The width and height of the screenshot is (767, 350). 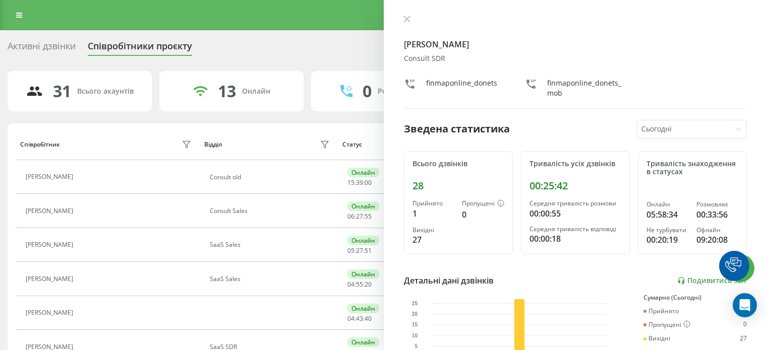 What do you see at coordinates (213, 145) in the screenshot?
I see `div: Відділ` at bounding box center [213, 145].